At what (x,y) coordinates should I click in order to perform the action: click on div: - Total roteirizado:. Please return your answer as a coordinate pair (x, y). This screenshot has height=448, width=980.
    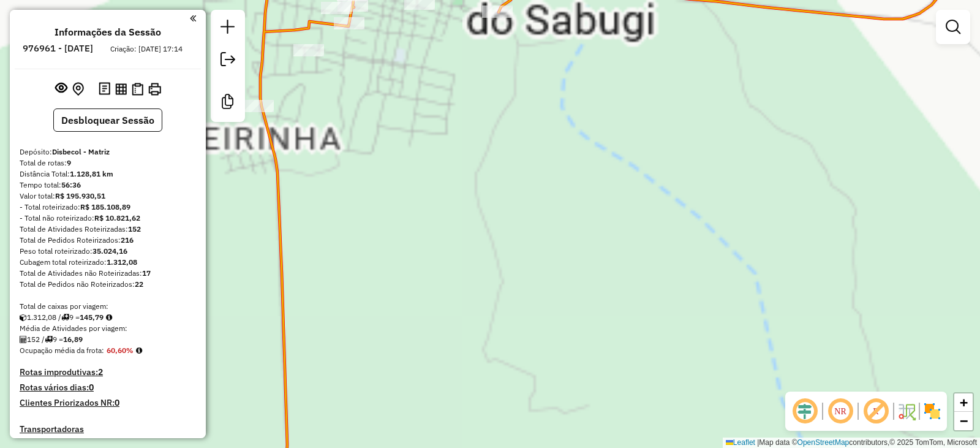
    Looking at the image, I should click on (108, 207).